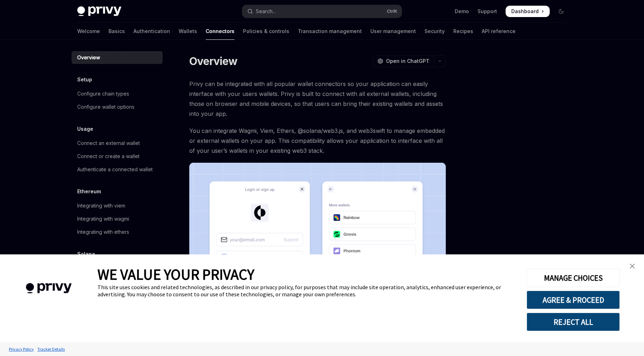  Describe the element at coordinates (117, 219) in the screenshot. I see `a: Integrating with wagmi` at that location.